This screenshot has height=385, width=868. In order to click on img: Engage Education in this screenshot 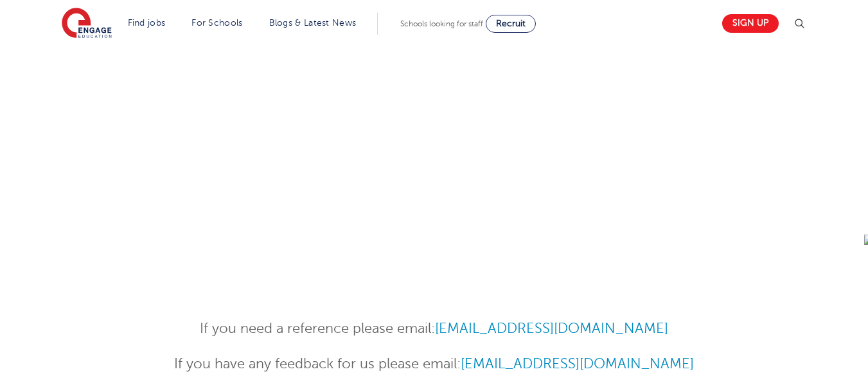, I will do `click(87, 24)`.